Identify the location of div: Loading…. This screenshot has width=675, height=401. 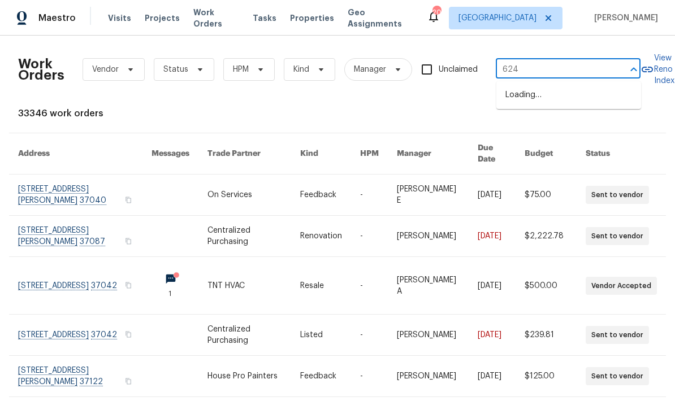
(569, 95).